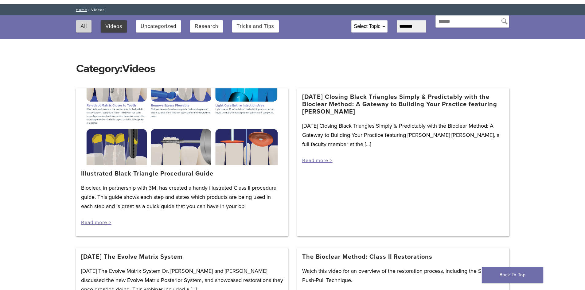  Describe the element at coordinates (84, 26) in the screenshot. I see `button: All` at that location.